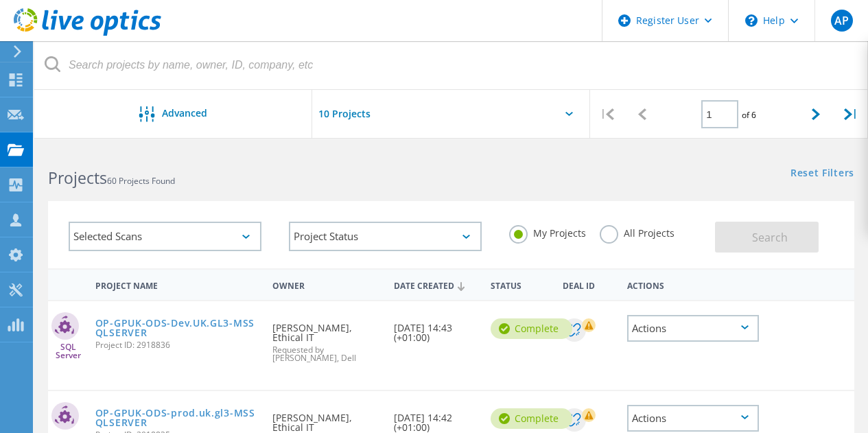  I want to click on a: Live Optics Dashboard, so click(87, 34).